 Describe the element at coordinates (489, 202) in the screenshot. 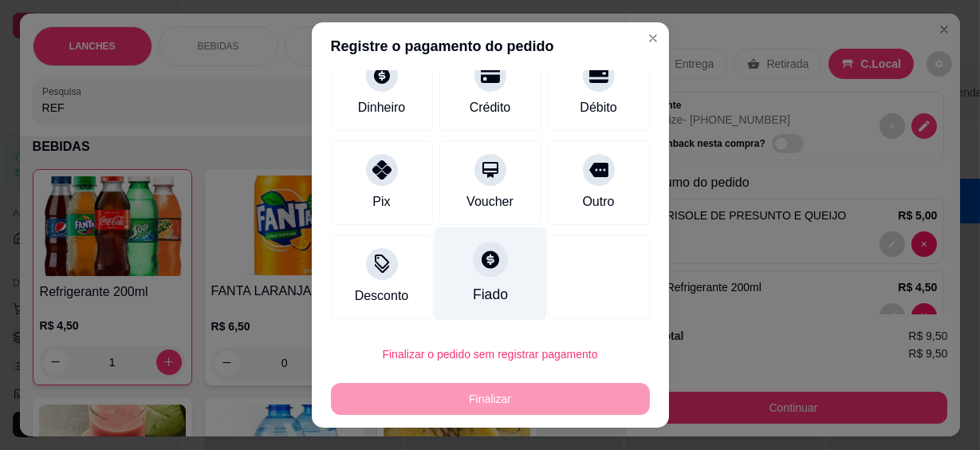

I see `div: Voucher` at that location.